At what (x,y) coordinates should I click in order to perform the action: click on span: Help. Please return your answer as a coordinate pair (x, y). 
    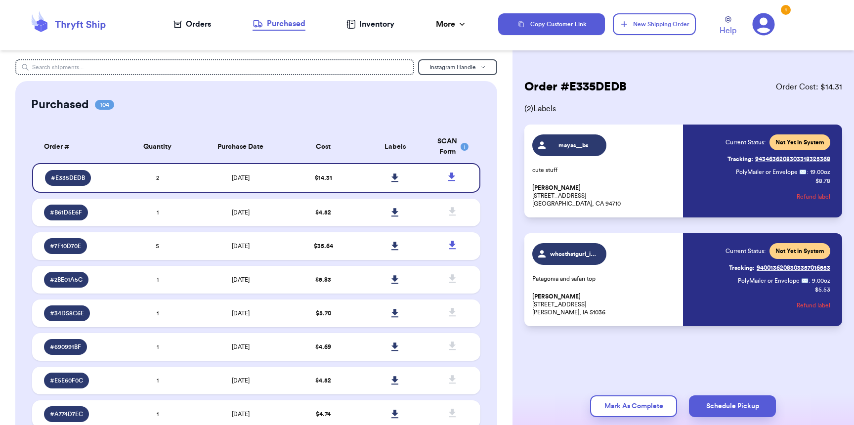
    Looking at the image, I should click on (728, 31).